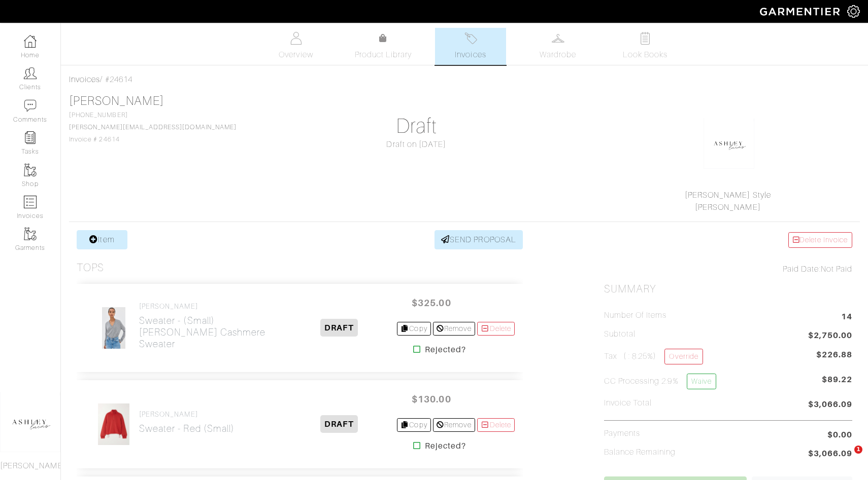 The height and width of the screenshot is (480, 868). What do you see at coordinates (683, 357) in the screenshot?
I see `a: Override` at bounding box center [683, 357].